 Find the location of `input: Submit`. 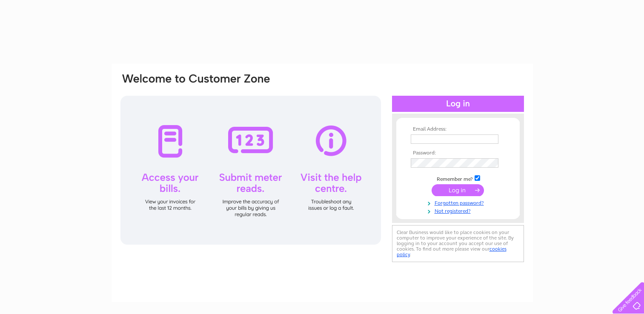

input: Submit is located at coordinates (458, 190).